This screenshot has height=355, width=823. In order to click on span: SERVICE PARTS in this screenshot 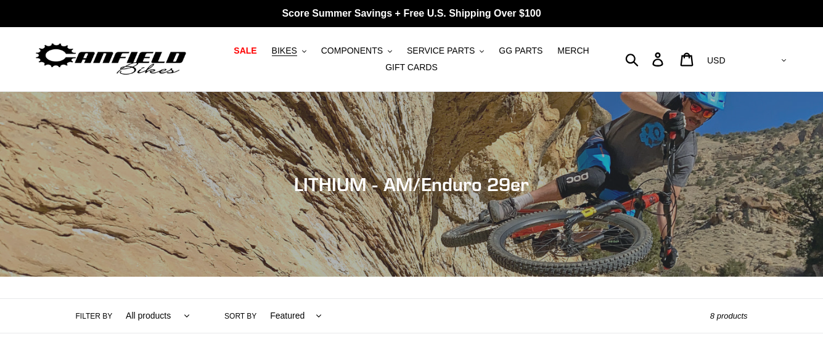, I will do `click(441, 51)`.